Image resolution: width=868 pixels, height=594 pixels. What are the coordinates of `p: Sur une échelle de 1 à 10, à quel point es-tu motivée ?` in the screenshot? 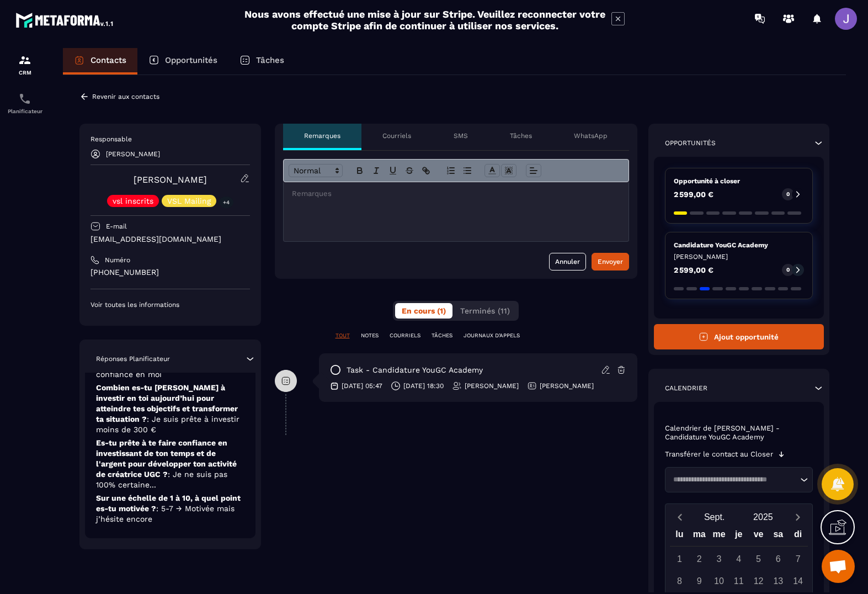 It's located at (170, 508).